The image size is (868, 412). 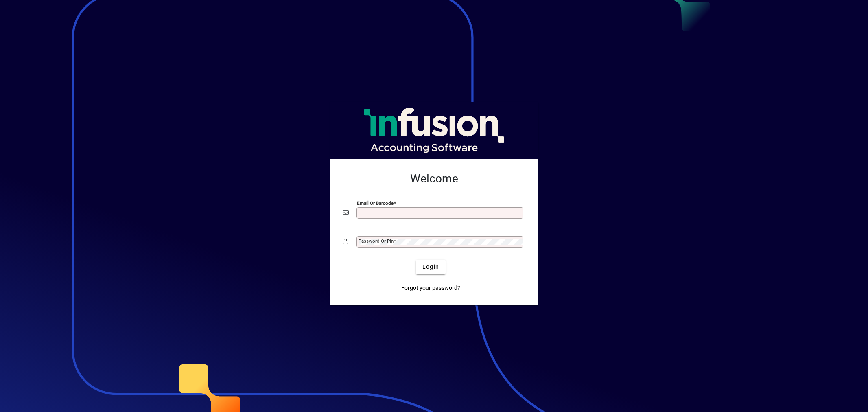 What do you see at coordinates (431, 288) in the screenshot?
I see `span: Forgot your password?` at bounding box center [431, 288].